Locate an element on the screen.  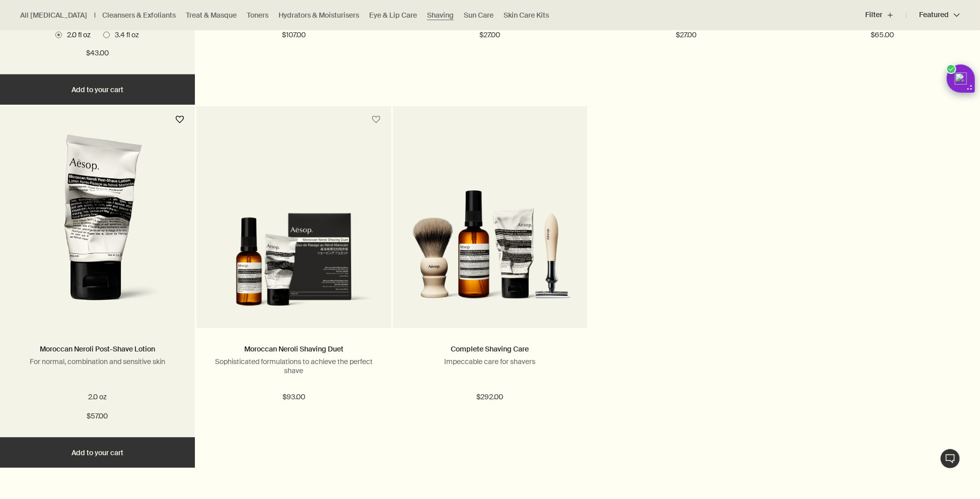
a: Cleansers & Exfoliants is located at coordinates (139, 15).